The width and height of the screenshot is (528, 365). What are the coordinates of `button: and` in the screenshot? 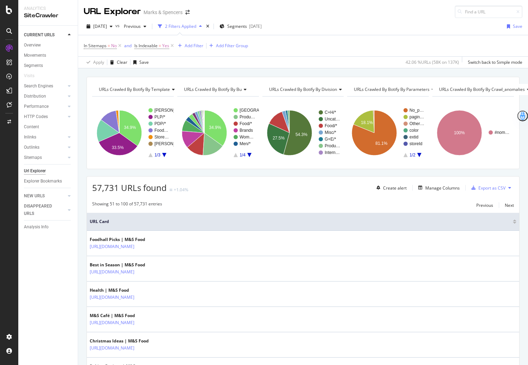 It's located at (128, 45).